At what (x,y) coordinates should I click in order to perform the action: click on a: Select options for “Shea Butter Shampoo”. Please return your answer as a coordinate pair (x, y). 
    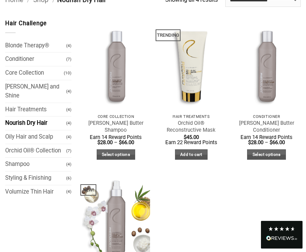
    Looking at the image, I should click on (116, 155).